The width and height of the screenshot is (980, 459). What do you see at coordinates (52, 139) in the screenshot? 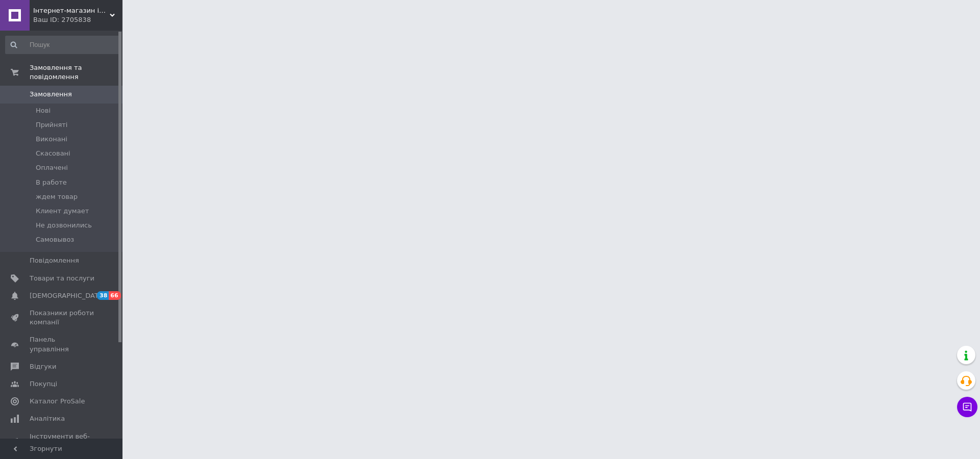
I see `span: Виконані` at bounding box center [52, 139].